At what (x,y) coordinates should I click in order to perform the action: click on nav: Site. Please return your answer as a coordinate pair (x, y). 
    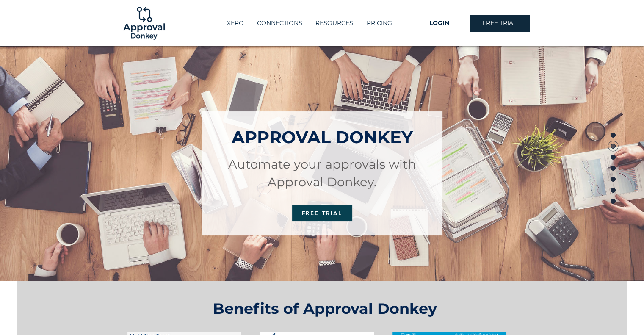
    Looking at the image, I should click on (310, 23).